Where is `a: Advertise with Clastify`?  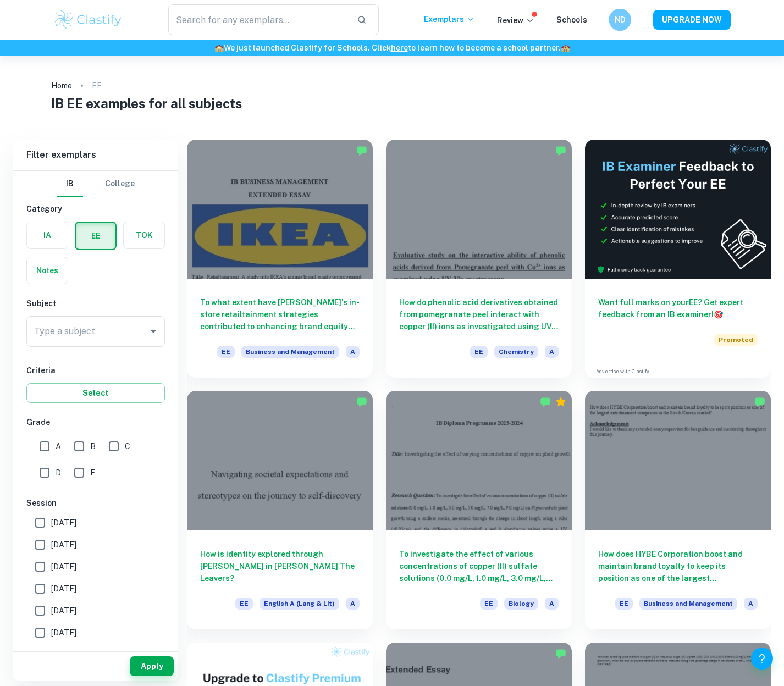 a: Advertise with Clastify is located at coordinates (622, 372).